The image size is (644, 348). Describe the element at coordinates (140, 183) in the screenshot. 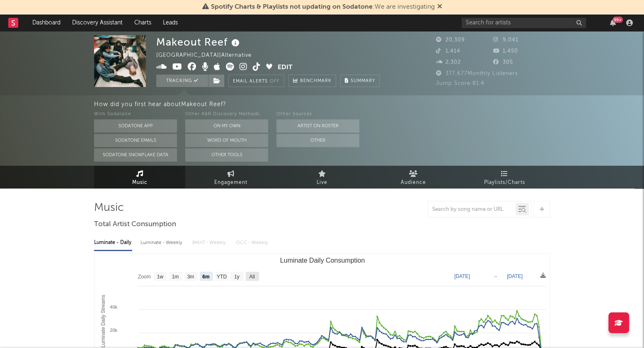

I see `span: Music` at that location.